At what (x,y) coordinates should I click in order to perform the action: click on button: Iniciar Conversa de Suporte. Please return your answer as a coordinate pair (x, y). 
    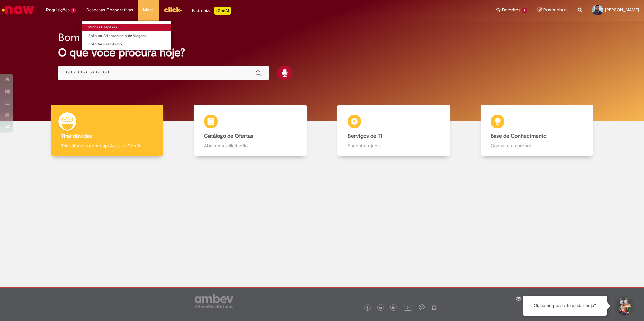
    Looking at the image, I should click on (624, 306).